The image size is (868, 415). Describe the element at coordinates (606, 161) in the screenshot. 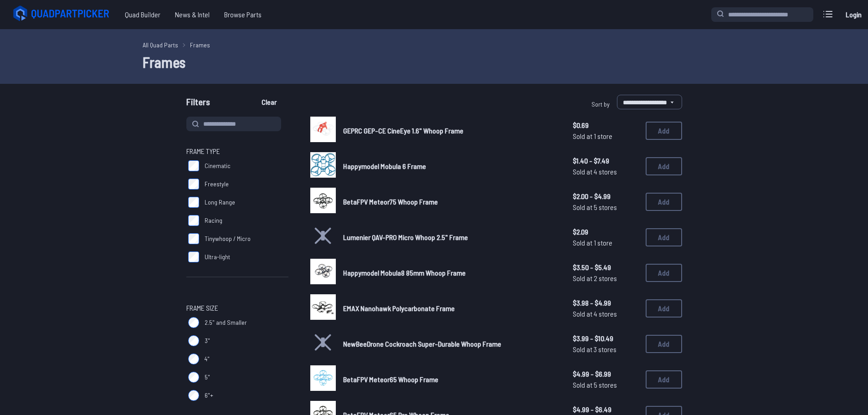

I see `span: $1.40 - $7.49` at that location.